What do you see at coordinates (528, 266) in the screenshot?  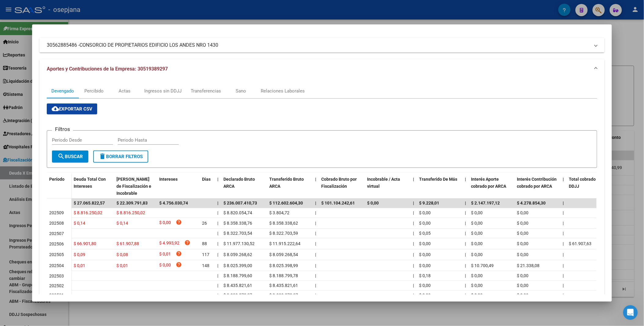 I see `span: $ 21.338,08` at bounding box center [528, 266].